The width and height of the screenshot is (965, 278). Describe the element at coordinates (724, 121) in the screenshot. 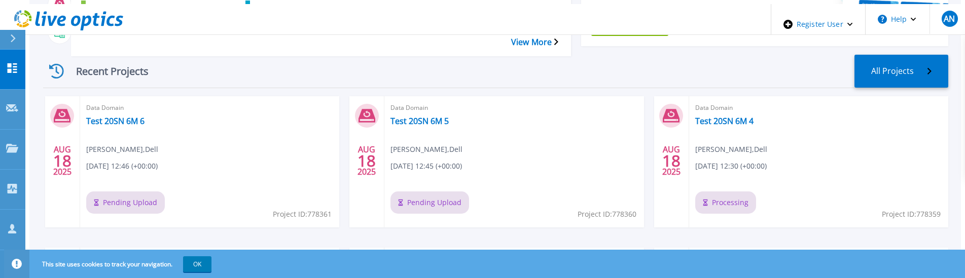

I see `a: Test 20SN 6M 4` at that location.